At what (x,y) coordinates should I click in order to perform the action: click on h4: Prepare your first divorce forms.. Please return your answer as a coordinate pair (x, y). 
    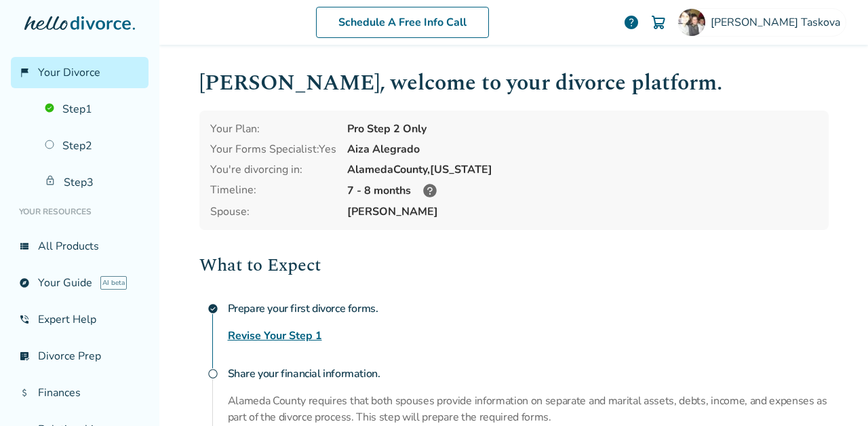
    Looking at the image, I should click on (528, 309).